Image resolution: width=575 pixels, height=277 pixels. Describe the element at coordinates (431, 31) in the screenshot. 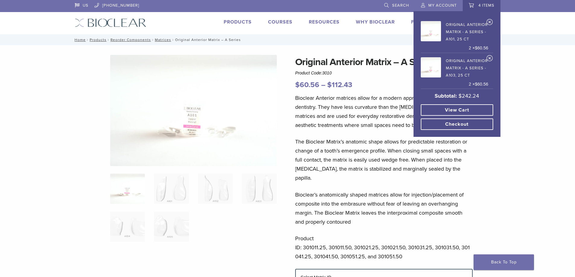

I see `img: Original Anterior Matrix - A Series - A101, 25 ct` at that location.